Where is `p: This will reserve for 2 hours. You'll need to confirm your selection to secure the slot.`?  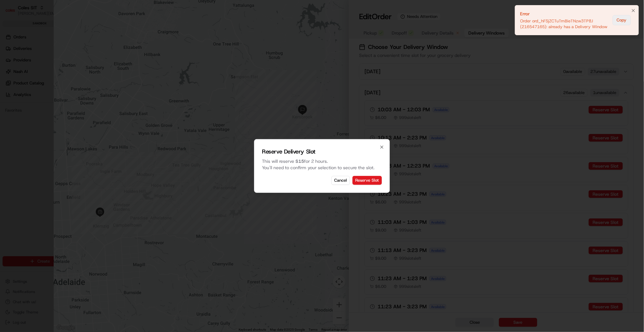 p: This will reserve for 2 hours. You'll need to confirm your selection to secure the slot. is located at coordinates (322, 164).